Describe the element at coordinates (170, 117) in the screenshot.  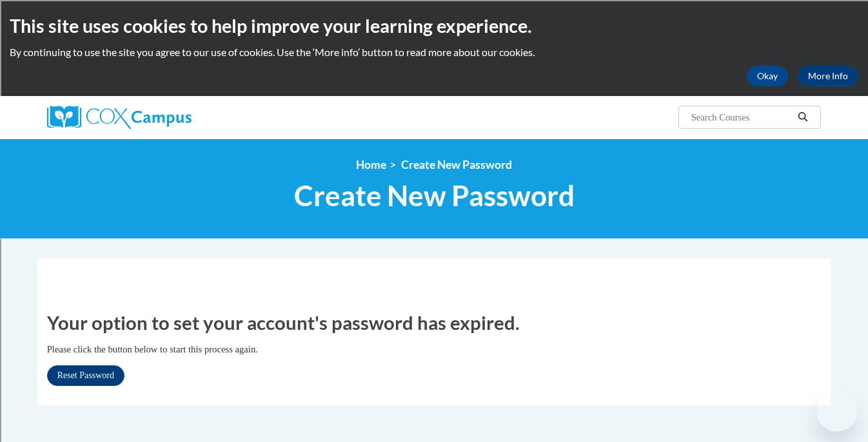
I see `a: Cox Campus` at that location.